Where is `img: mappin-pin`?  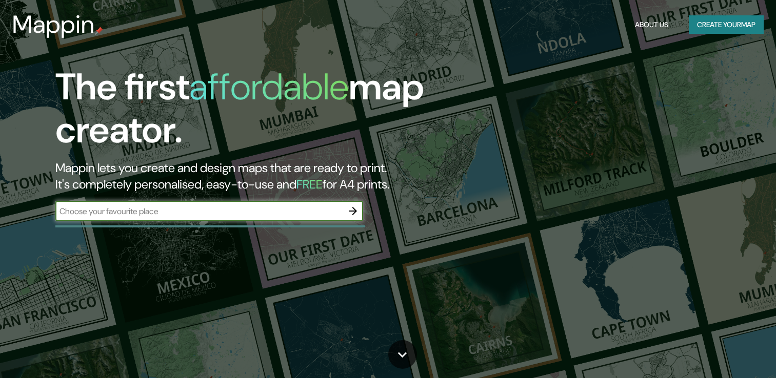
img: mappin-pin is located at coordinates (99, 31).